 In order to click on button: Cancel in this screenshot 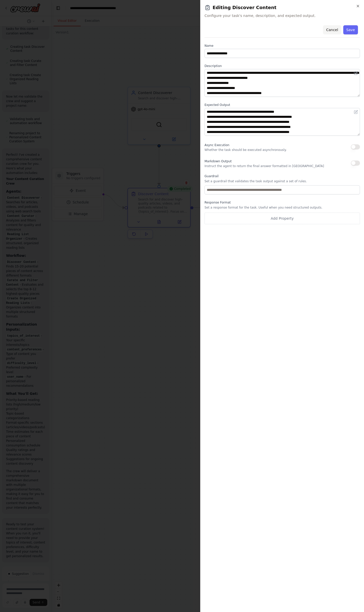, I will do `click(331, 30)`.